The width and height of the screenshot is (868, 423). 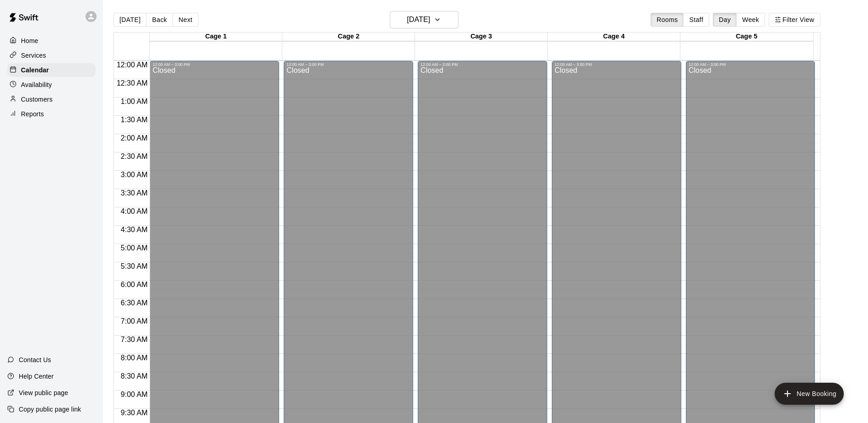 What do you see at coordinates (51, 56) in the screenshot?
I see `div: Services` at bounding box center [51, 56].